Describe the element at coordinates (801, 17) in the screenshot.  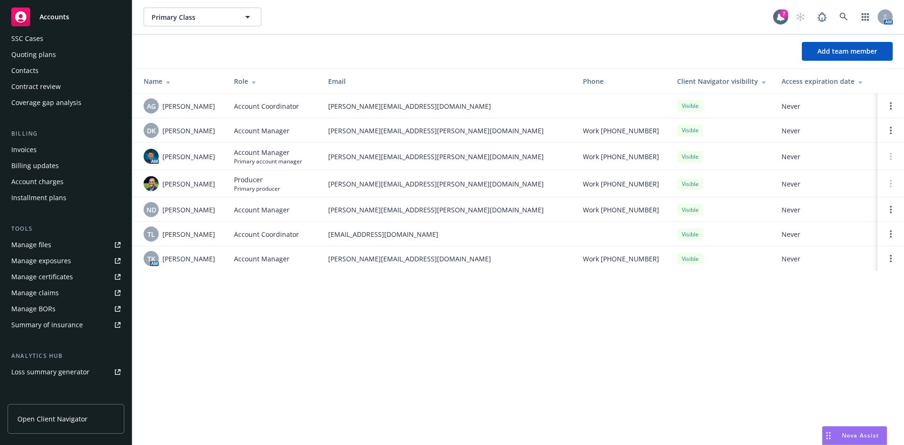
I see `a: Start snowing` at that location.